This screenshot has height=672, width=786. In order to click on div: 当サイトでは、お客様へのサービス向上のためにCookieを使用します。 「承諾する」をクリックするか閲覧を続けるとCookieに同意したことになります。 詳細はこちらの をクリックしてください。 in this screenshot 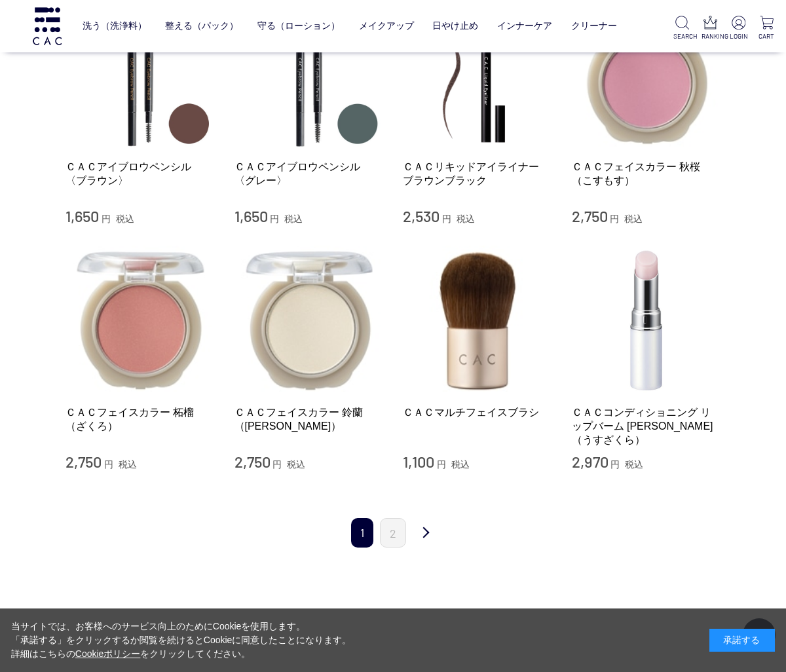, I will do `click(181, 640)`.